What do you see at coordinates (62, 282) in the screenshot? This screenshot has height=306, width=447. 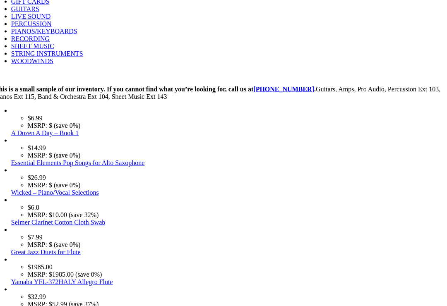 I see `a: Yamaha YFL-372HALY Allegro Flute` at bounding box center [62, 282].